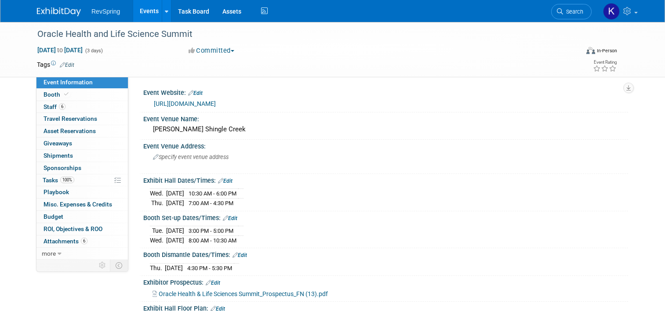 The height and width of the screenshot is (311, 665). Describe the element at coordinates (606, 51) in the screenshot. I see `div: In-Person` at that location.